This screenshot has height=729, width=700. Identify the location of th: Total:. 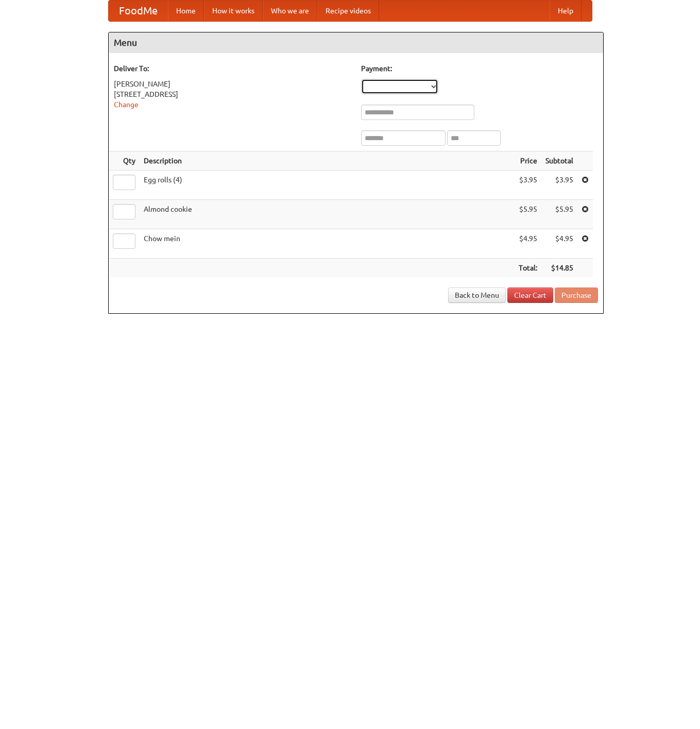
(528, 268).